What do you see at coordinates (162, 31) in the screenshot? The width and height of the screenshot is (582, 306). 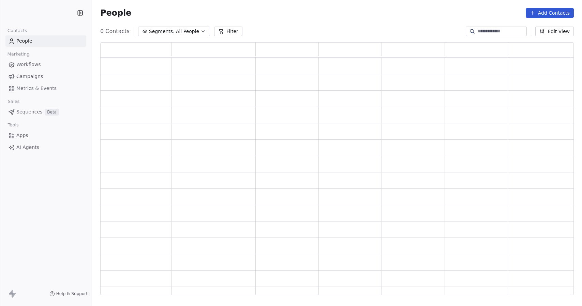 I see `span: Segments:` at bounding box center [162, 31].